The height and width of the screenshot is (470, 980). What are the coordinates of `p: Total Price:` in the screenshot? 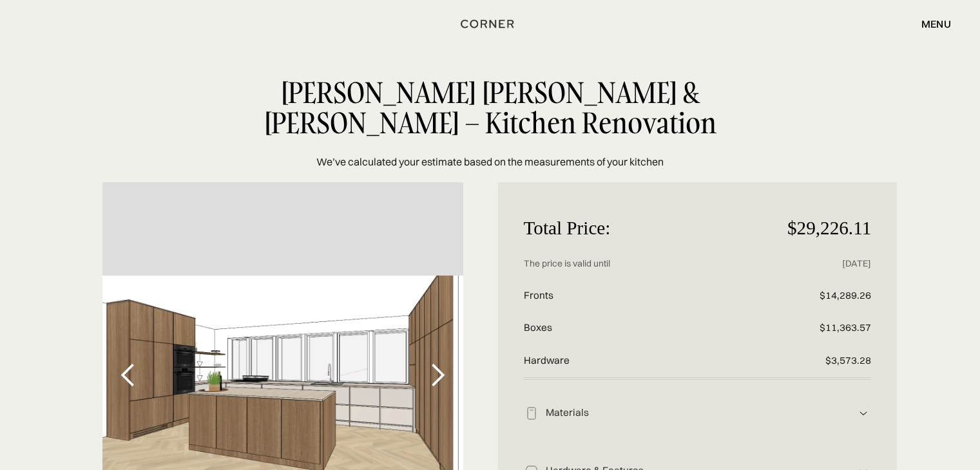 It's located at (640, 228).